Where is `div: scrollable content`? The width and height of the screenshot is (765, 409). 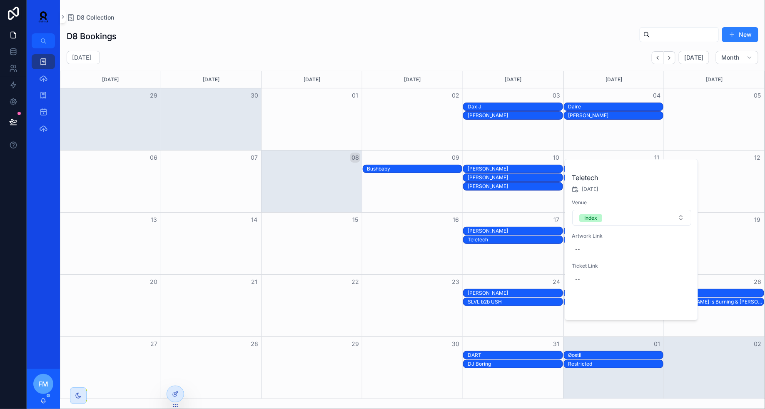 div: scrollable content is located at coordinates (43, 97).